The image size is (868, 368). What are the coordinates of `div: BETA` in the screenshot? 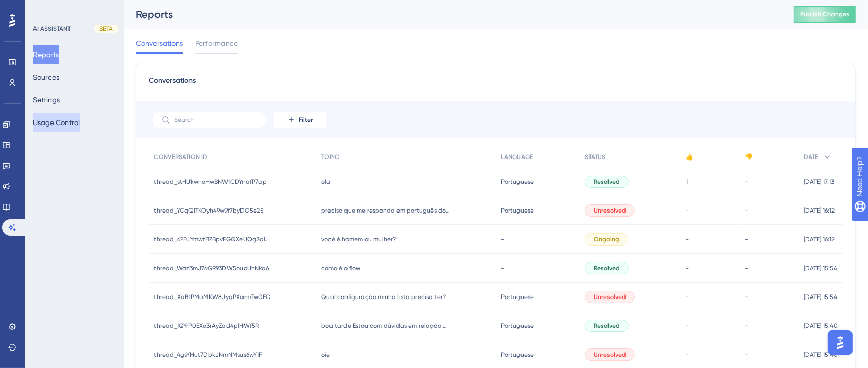 It's located at (106, 28).